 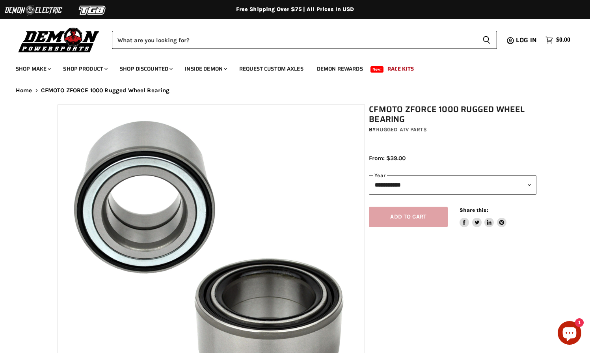 What do you see at coordinates (452, 130) in the screenshot?
I see `div: by` at bounding box center [452, 130].